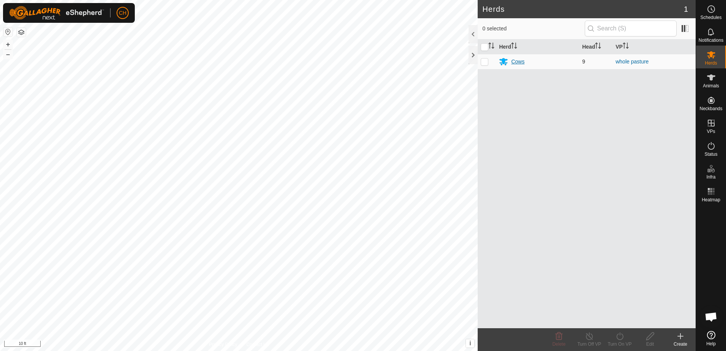  What do you see at coordinates (711, 338) in the screenshot?
I see `a: Help` at bounding box center [711, 338].